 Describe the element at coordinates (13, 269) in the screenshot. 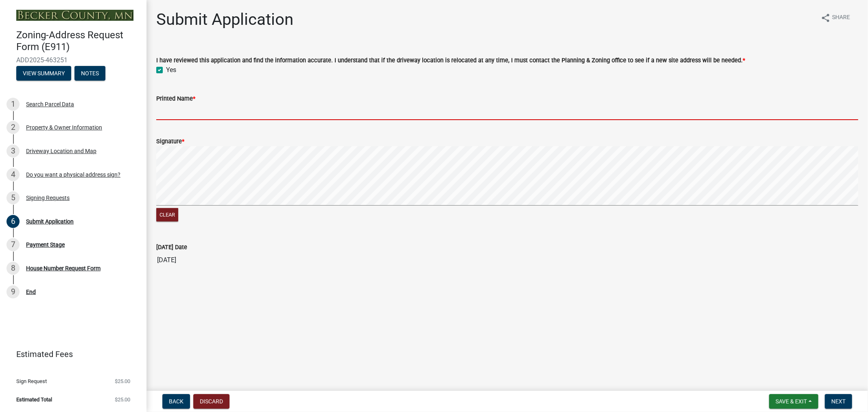

I see `div: 8` at that location.